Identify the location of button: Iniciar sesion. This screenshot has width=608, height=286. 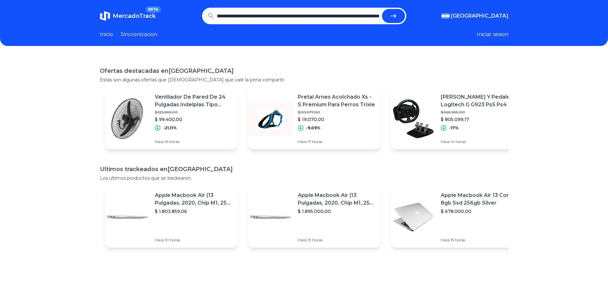
(492, 34).